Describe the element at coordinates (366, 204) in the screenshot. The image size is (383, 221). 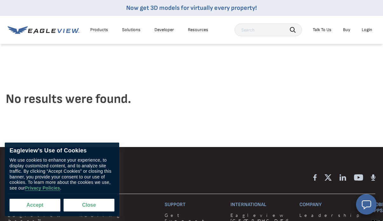
I see `button: Open chat window` at that location.